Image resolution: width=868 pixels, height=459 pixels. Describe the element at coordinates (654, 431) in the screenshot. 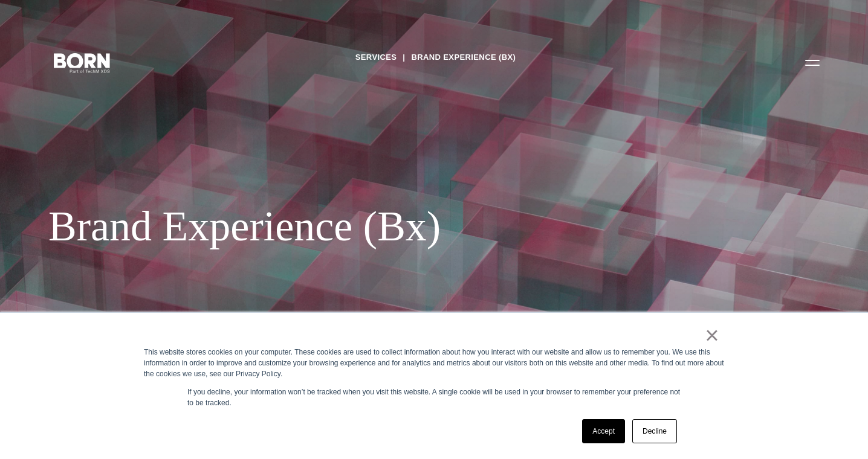

I see `a: Decline` at that location.